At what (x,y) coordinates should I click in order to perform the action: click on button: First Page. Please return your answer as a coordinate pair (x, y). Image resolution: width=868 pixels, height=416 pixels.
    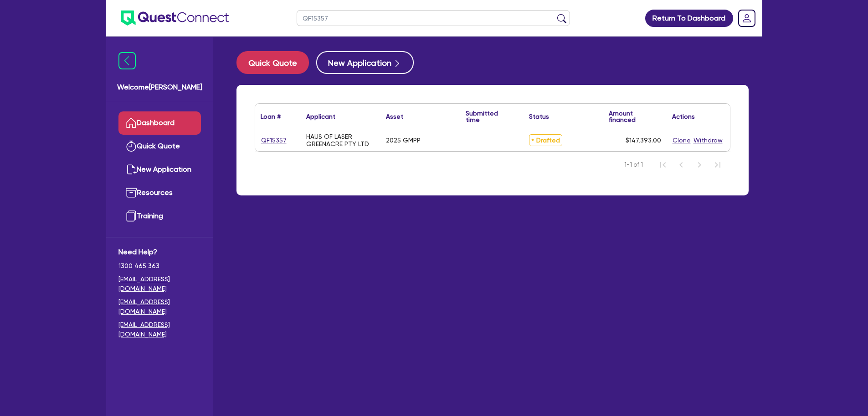
    Looking at the image, I should click on (663, 165).